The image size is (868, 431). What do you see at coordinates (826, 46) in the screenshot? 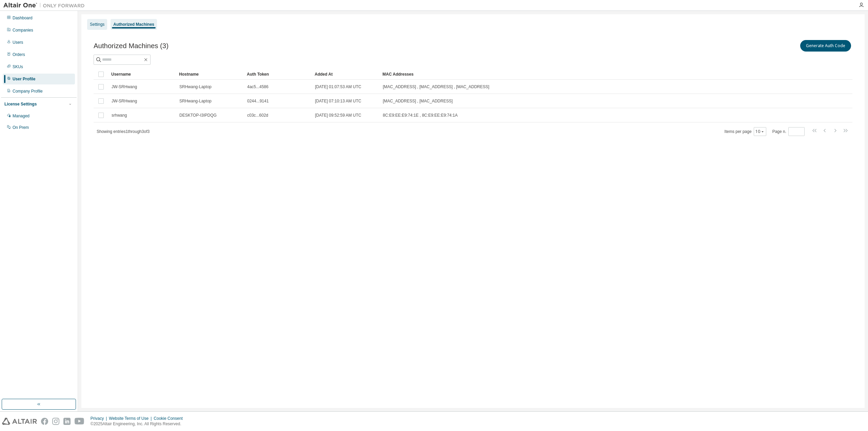
I see `button: Generate Auth Code` at bounding box center [826, 46].